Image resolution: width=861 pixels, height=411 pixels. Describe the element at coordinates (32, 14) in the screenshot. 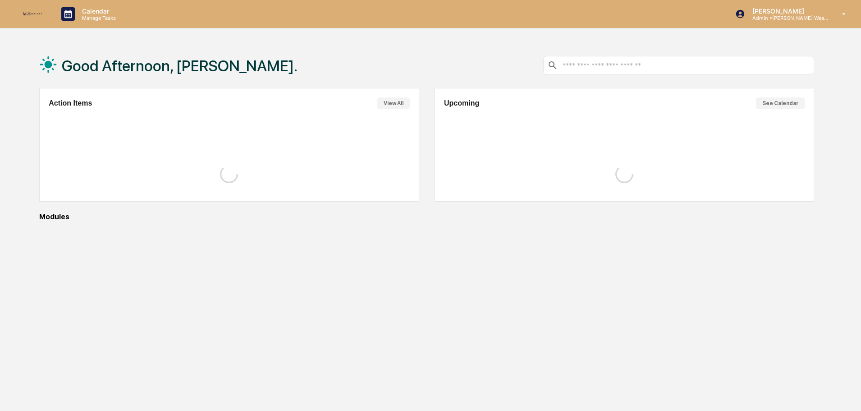

I see `img: logo` at that location.